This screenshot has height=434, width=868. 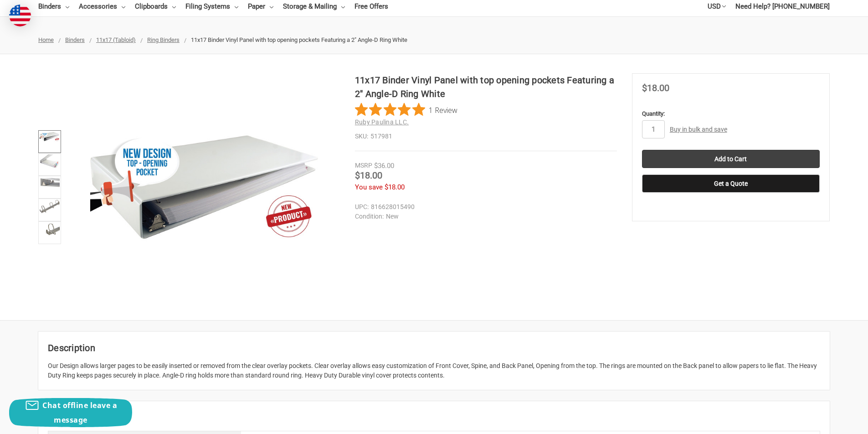 What do you see at coordinates (74, 40) in the screenshot?
I see `a: Binders` at bounding box center [74, 40].